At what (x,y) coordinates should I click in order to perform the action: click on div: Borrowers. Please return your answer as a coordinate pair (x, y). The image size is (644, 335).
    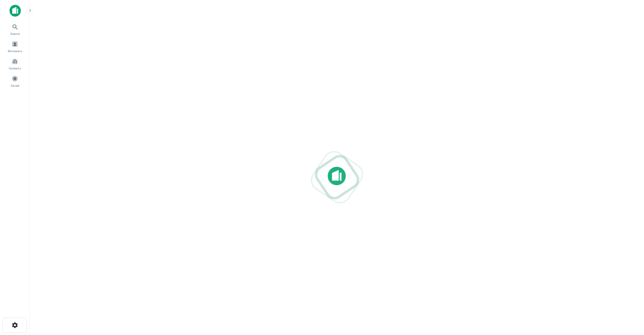
    Looking at the image, I should click on (15, 46).